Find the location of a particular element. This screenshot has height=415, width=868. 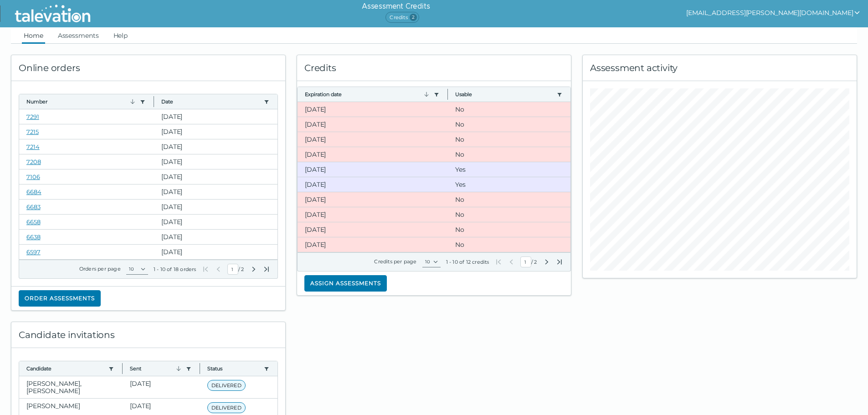

button: Expiration date is located at coordinates (367, 94).